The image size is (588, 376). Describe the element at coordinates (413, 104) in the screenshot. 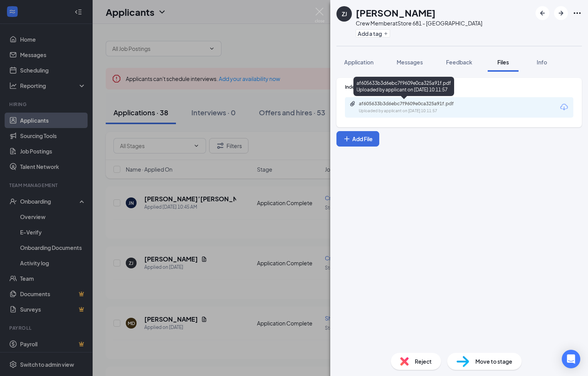

I see `div: af605633b3d6ebc7f9609e0ca325a91f.pdf` at that location.